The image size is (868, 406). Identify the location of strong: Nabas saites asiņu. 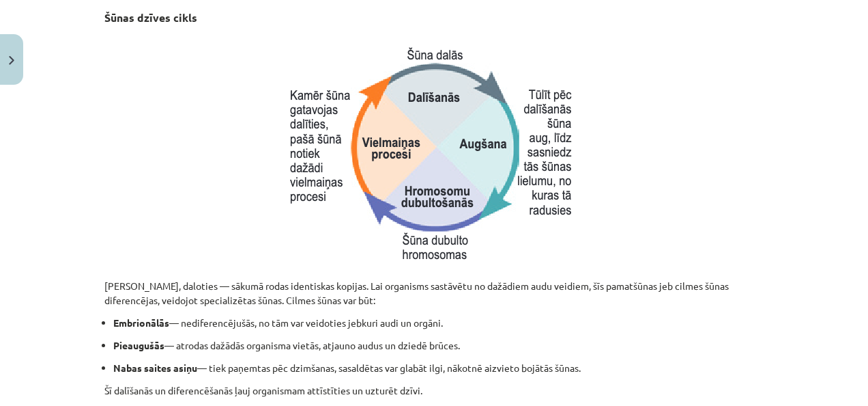
(155, 368).